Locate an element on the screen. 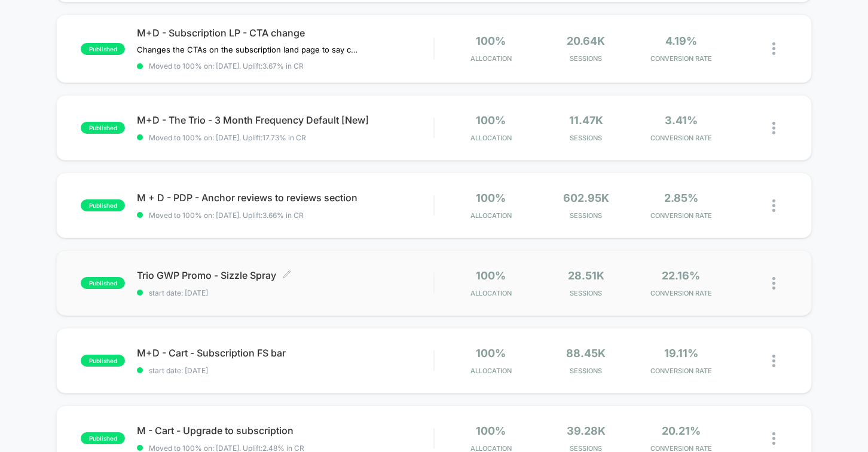  span: 11.47k is located at coordinates (586, 120).